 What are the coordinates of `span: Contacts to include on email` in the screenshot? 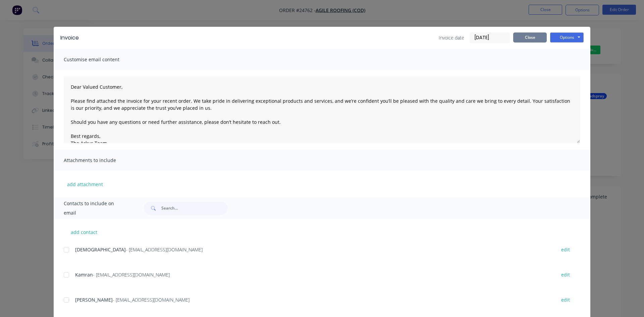 It's located at (96, 209).